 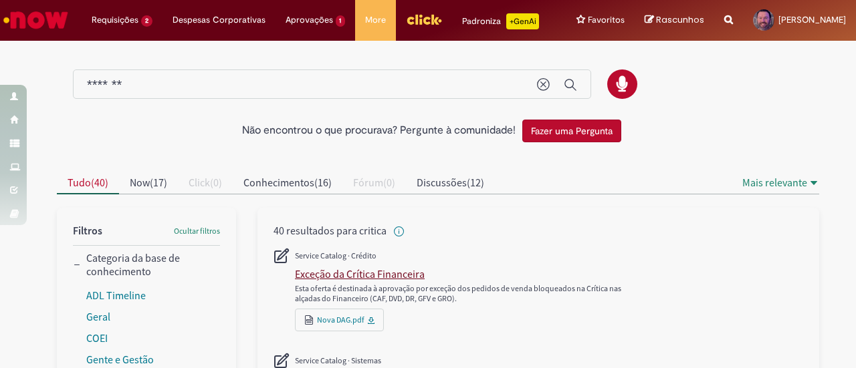 I want to click on span: 1, so click(x=340, y=21).